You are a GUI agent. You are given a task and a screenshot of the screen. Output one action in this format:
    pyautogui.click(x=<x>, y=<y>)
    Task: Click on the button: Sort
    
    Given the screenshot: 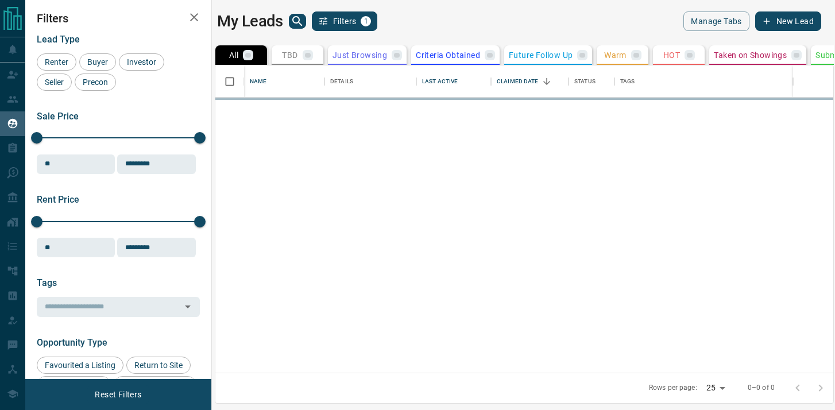 What is the action you would take?
    pyautogui.click(x=547, y=82)
    